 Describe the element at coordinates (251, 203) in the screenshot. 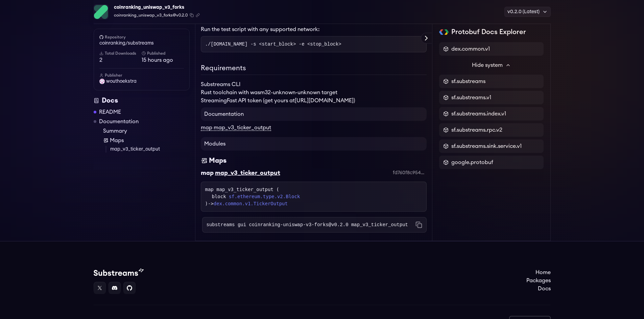

I see `a: dex.common.v1.TickerOutput` at that location.